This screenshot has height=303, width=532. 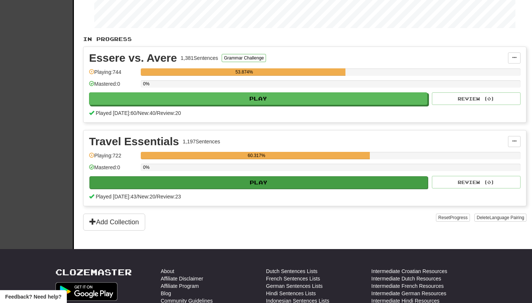 I want to click on a: Intermediate Croatian Resources, so click(x=409, y=271).